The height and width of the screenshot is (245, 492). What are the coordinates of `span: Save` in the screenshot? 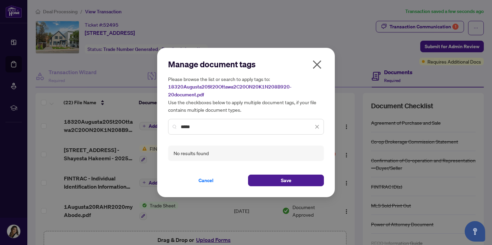 It's located at (286, 180).